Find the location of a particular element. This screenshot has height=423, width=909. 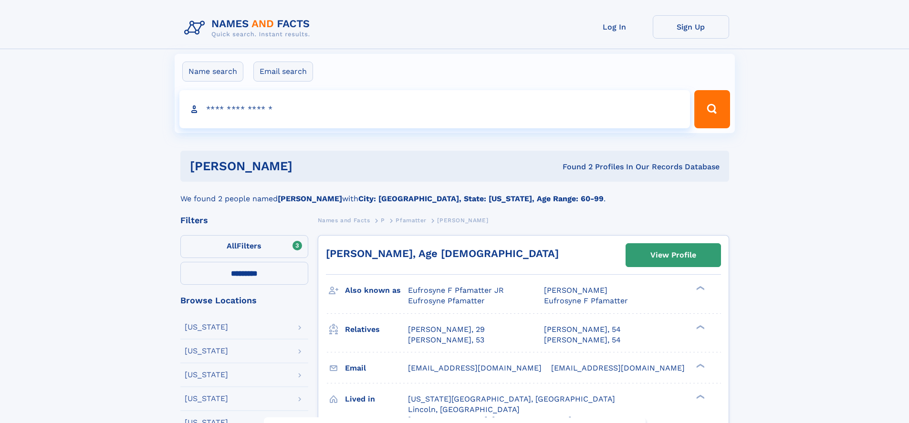

div: Browse Locations is located at coordinates (244, 301).